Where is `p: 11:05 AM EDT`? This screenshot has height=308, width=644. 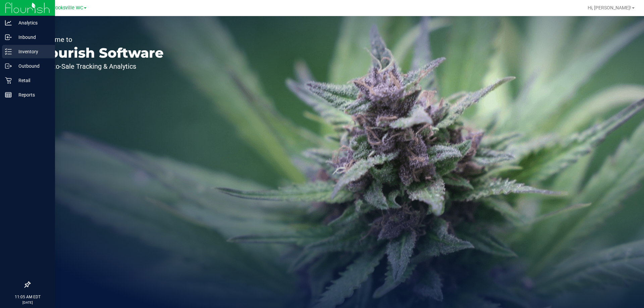
p: 11:05 AM EDT is located at coordinates (28, 297).